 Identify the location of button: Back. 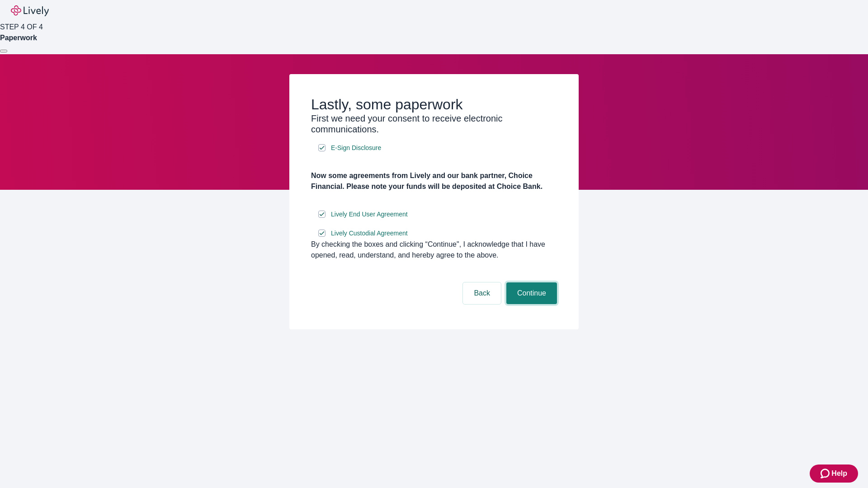
(481, 293).